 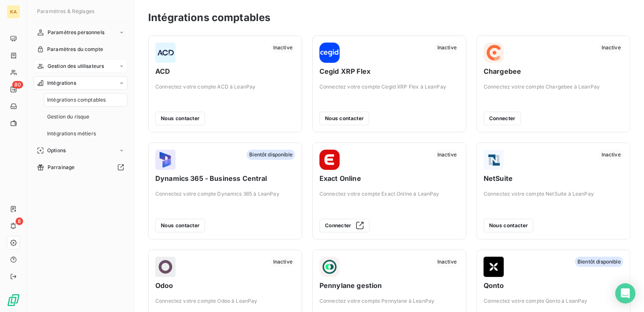 I want to click on span: Connectez votre compte Chargebee à LeanPay, so click(x=554, y=87).